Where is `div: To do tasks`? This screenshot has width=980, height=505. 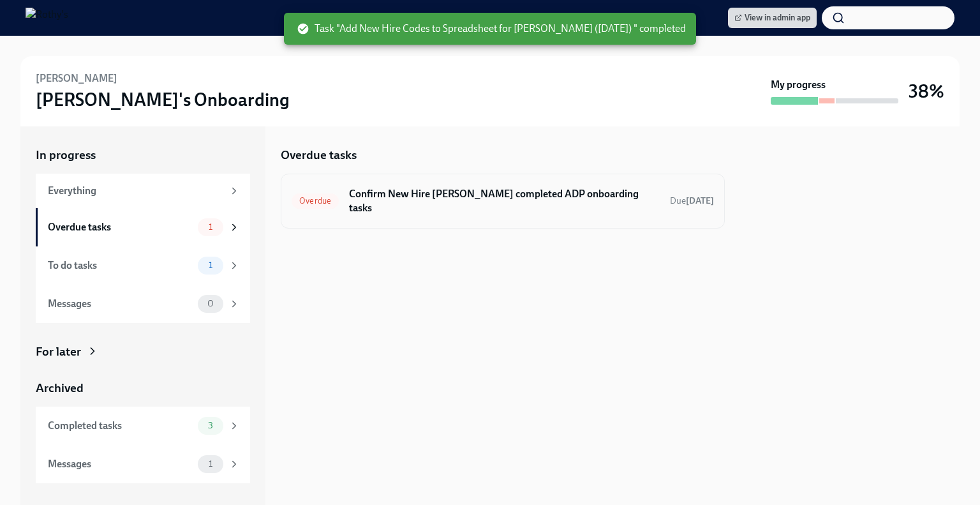
div: To do tasks is located at coordinates (120, 265).